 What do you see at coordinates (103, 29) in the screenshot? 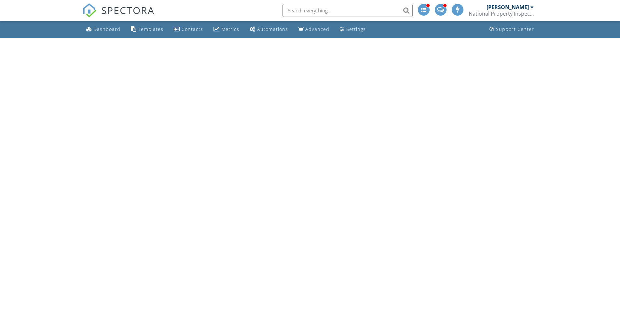
I see `a: Dashboard` at bounding box center [103, 29].